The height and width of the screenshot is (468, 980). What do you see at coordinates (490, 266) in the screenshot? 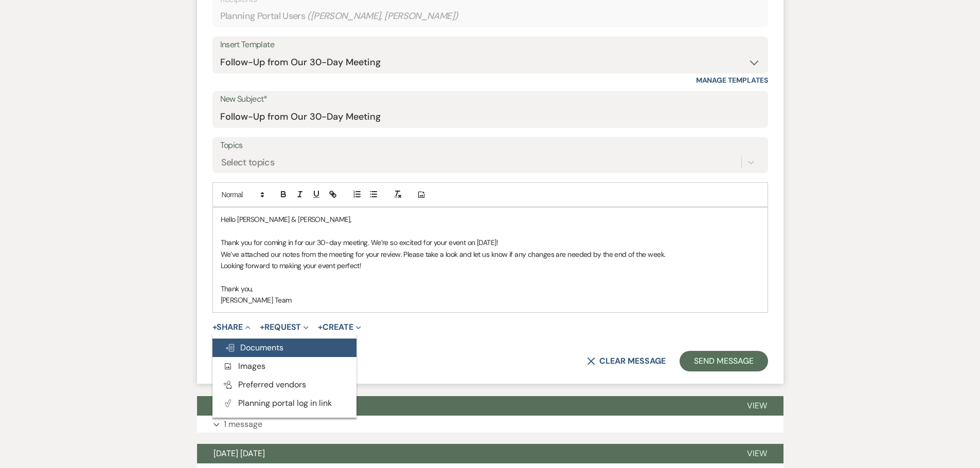
I see `p: Looking forward to making your event perfect!` at bounding box center [490, 266].